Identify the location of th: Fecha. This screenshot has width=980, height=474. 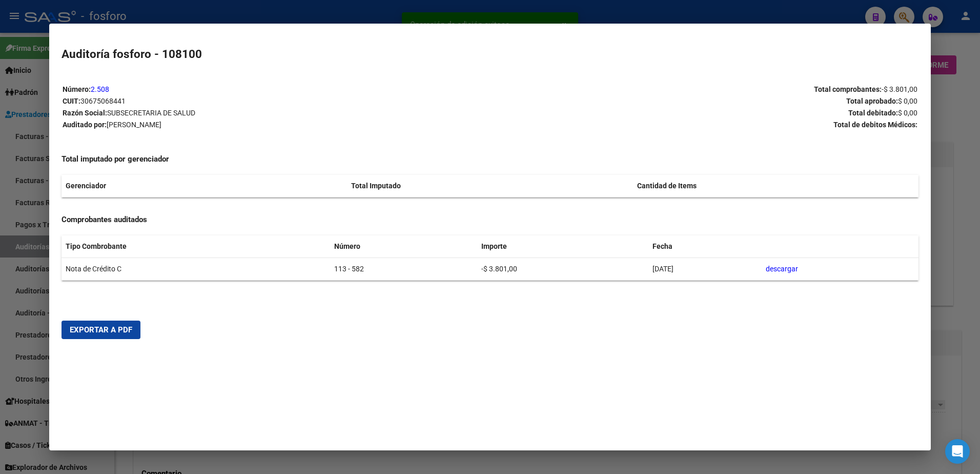
(705, 246).